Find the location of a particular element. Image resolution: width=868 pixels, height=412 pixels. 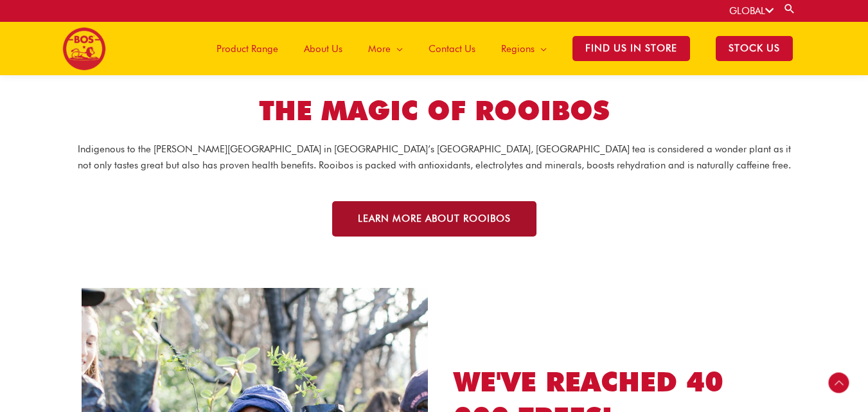

a: Search button is located at coordinates (790, 9).